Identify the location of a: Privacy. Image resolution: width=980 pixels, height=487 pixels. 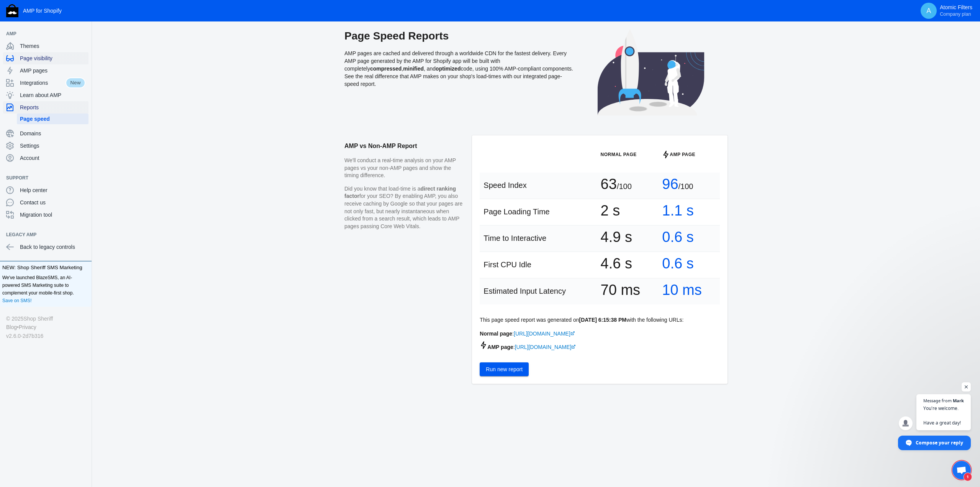
(28, 327).